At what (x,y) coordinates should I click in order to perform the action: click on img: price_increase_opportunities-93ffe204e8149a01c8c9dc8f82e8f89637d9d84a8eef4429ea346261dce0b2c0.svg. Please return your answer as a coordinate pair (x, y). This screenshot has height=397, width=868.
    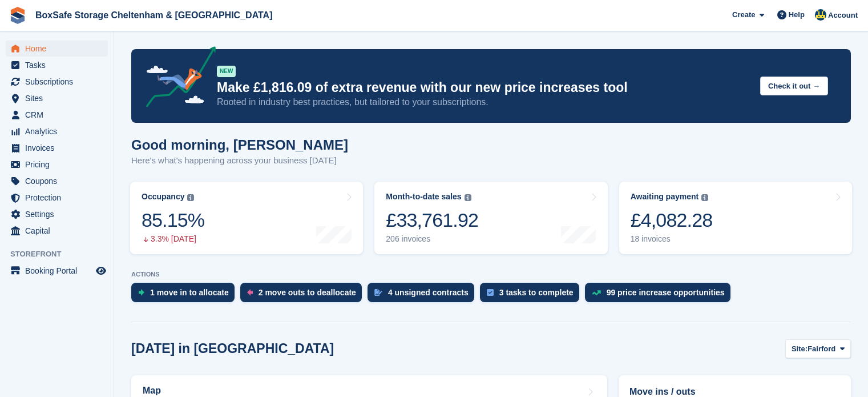
    Looking at the image, I should click on (596, 292).